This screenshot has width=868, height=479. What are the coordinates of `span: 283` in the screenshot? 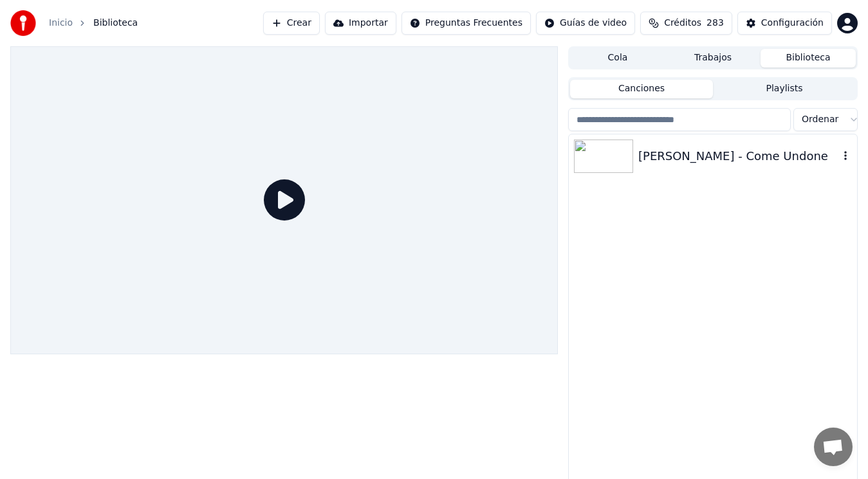 It's located at (715, 23).